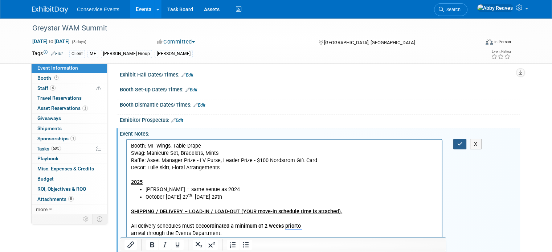 The image size is (552, 252). Describe the element at coordinates (69, 189) in the screenshot. I see `a: ROI, Objectives & ROO` at that location.